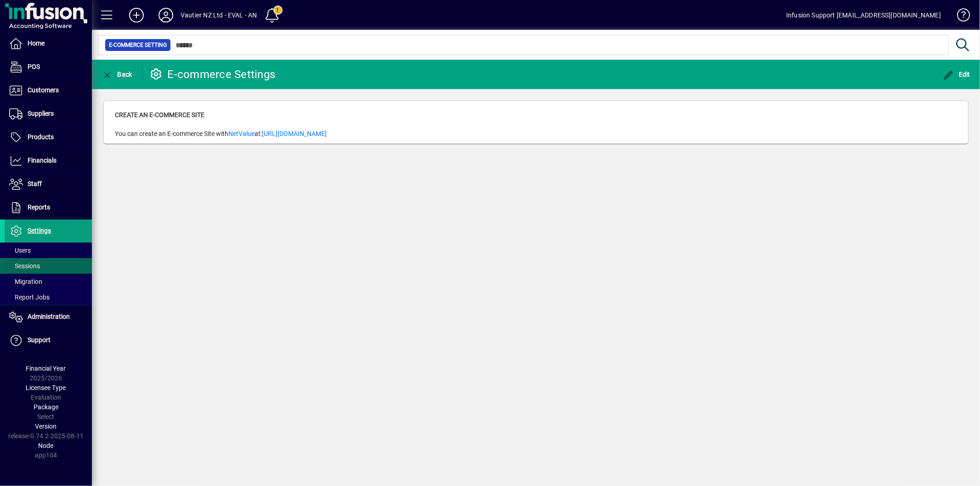 This screenshot has width=980, height=486. I want to click on span: You can create an E-commerce Site with at:, so click(221, 134).